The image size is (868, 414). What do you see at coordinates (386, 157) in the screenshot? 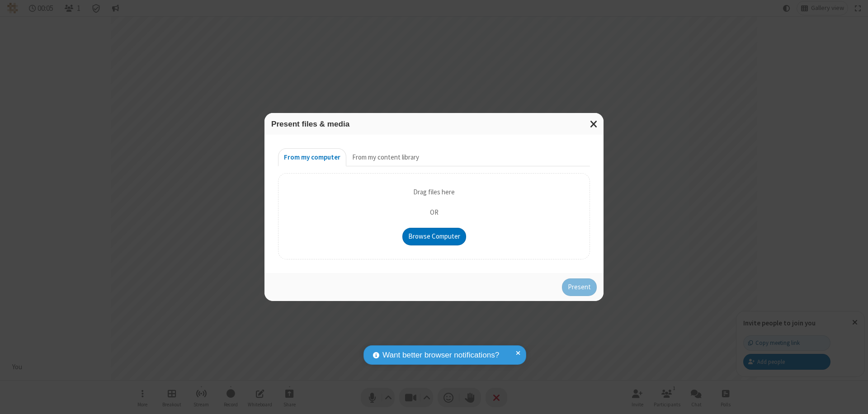
I see `button: From my content library` at bounding box center [386, 157].